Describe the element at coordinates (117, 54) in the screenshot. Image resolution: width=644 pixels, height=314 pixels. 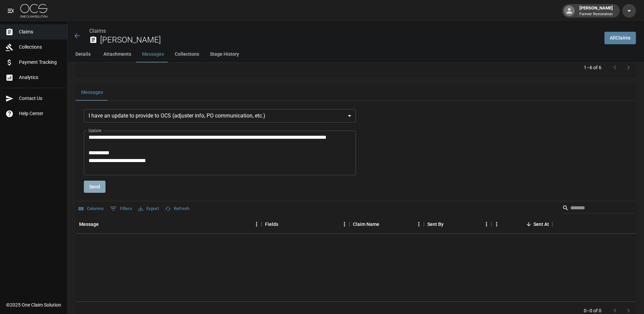
I see `button: Attachments` at that location.